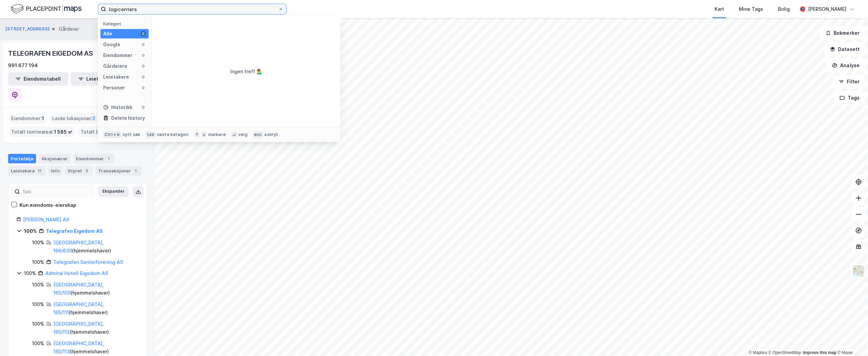  I want to click on img: Z, so click(858, 271).